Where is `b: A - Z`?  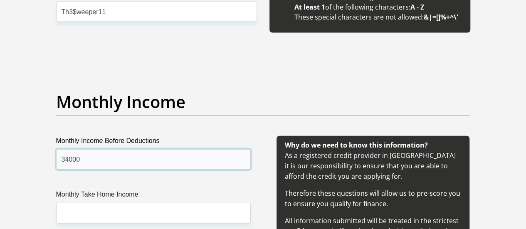
b: A - Z is located at coordinates (417, 7).